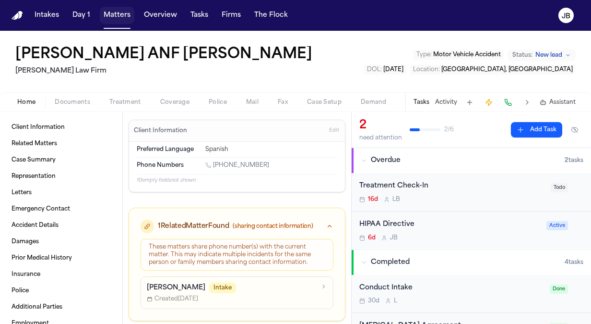  Describe the element at coordinates (61, 160) in the screenshot. I see `a: Case Summary` at that location.